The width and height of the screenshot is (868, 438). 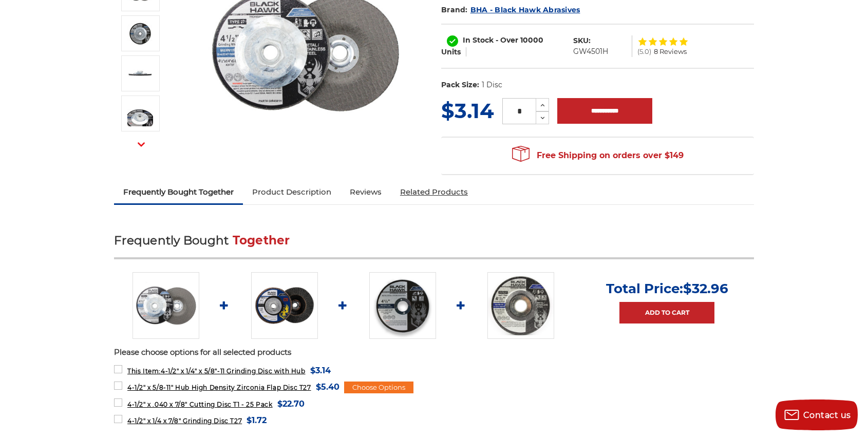 I want to click on span: Contact us, so click(x=826, y=415).